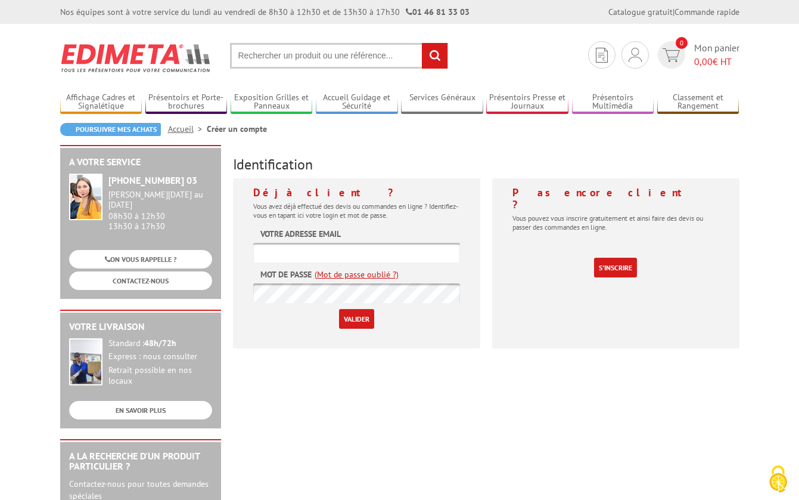  Describe the element at coordinates (703, 61) in the screenshot. I see `span: 0,00` at that location.